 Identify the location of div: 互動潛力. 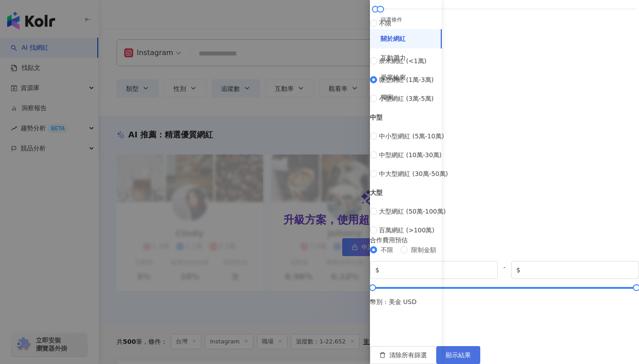
(393, 58).